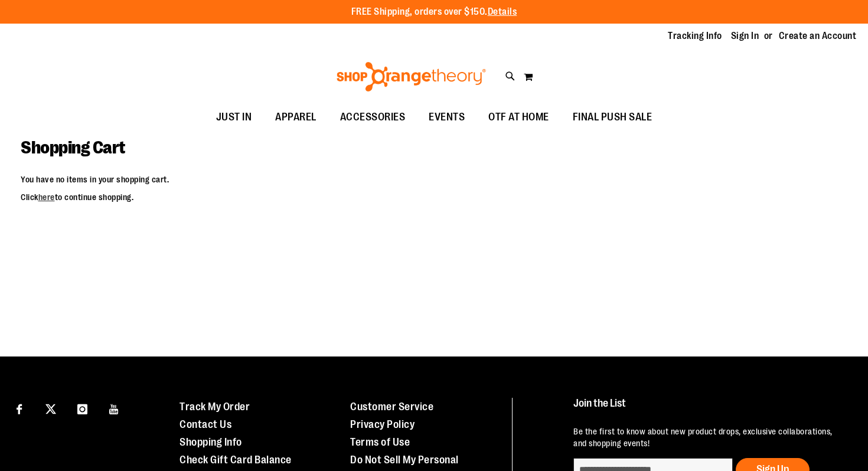 Image resolution: width=868 pixels, height=471 pixels. I want to click on a: Create an Account, so click(818, 36).